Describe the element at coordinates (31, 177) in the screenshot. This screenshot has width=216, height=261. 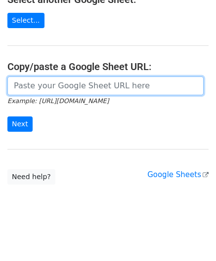
I see `a: Need help?` at that location.